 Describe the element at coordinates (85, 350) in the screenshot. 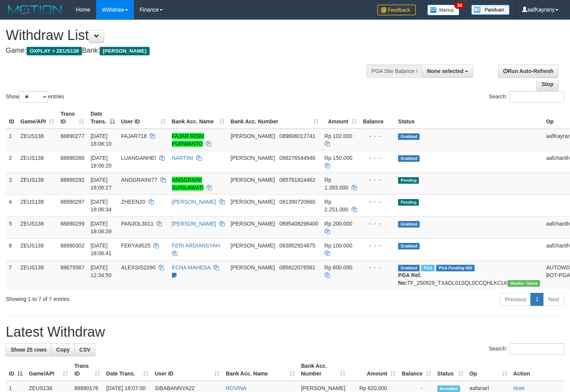

I see `span: CSV` at that location.